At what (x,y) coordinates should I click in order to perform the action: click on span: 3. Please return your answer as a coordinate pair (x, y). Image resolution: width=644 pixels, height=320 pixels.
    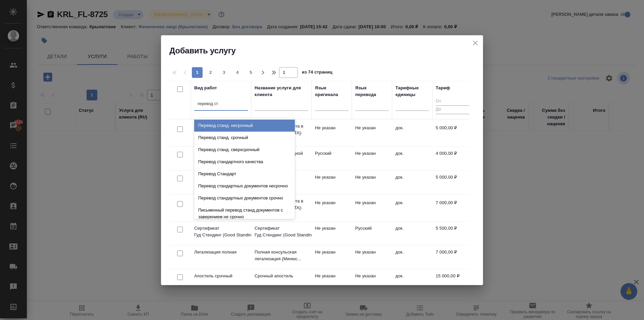
    Looking at the image, I should click on (224, 73).